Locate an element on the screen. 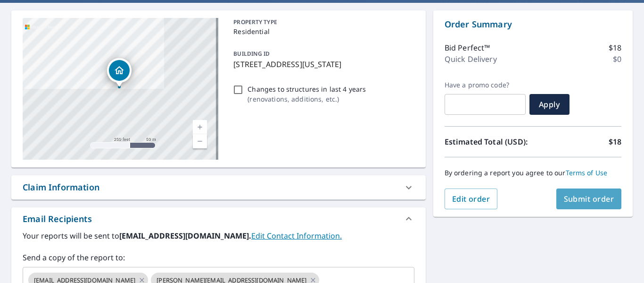  p: PROPERTY TYPE is located at coordinates (322, 22).